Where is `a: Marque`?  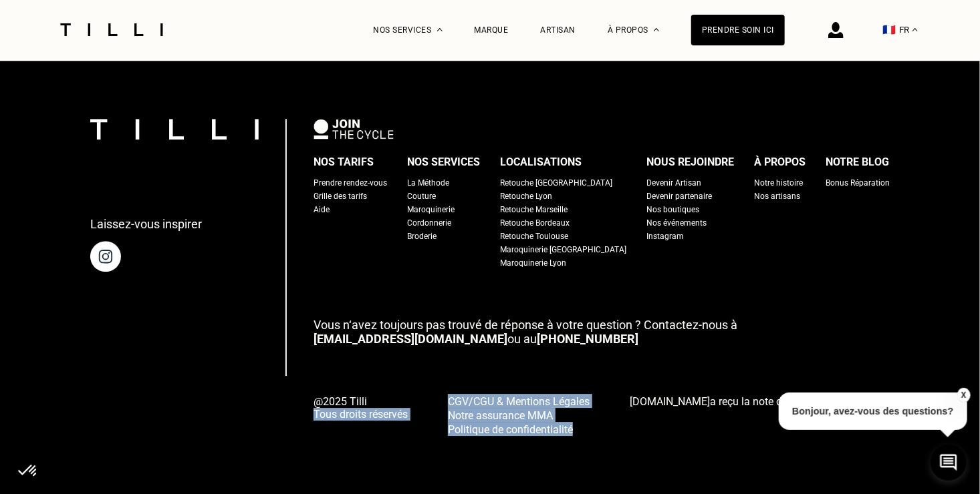
a: Marque is located at coordinates (491, 30).